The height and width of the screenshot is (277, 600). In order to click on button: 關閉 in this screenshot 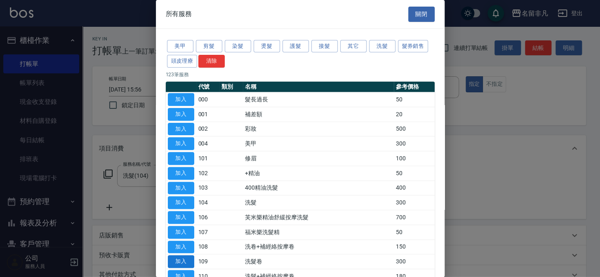, I will do `click(422, 14)`.